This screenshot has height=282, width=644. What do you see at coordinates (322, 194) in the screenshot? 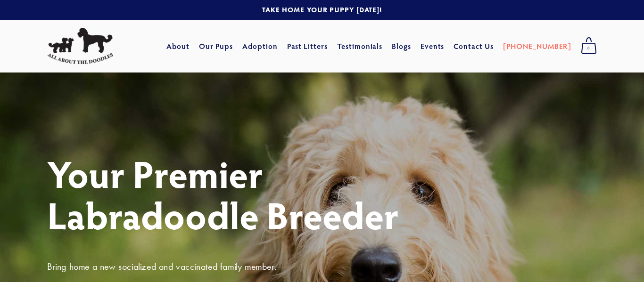
I see `h1: Your Premier Labradoodle Breeder` at bounding box center [322, 194].